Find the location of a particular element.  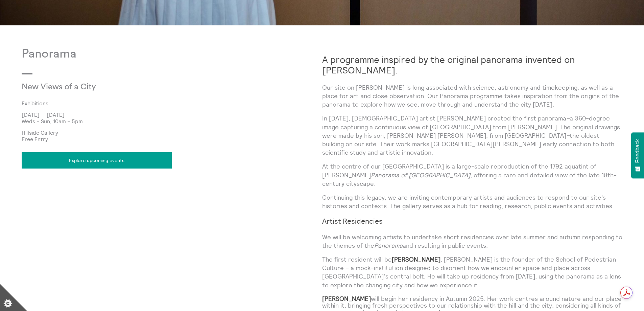

p: Panorama is located at coordinates (172, 54).